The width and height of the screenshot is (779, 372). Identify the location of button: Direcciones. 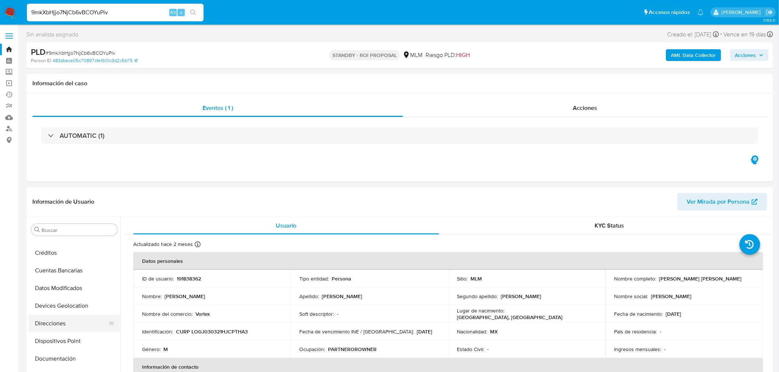
(71, 324).